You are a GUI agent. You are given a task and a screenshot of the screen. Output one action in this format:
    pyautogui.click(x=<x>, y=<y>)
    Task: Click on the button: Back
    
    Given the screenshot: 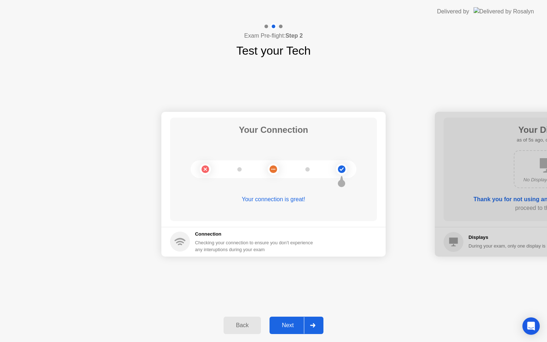 What is the action you would take?
    pyautogui.click(x=242, y=325)
    